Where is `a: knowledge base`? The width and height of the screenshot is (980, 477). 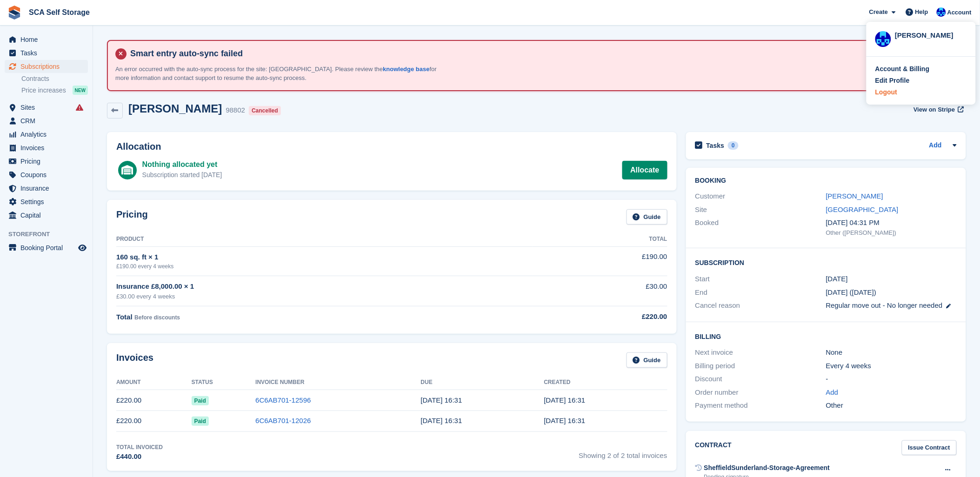 a: knowledge base is located at coordinates (406, 69).